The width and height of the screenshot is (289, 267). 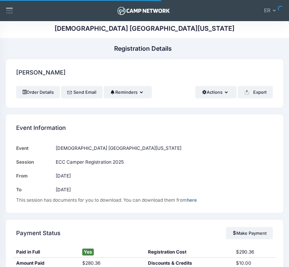 What do you see at coordinates (255, 252) in the screenshot?
I see `div: $290.36` at bounding box center [255, 252].